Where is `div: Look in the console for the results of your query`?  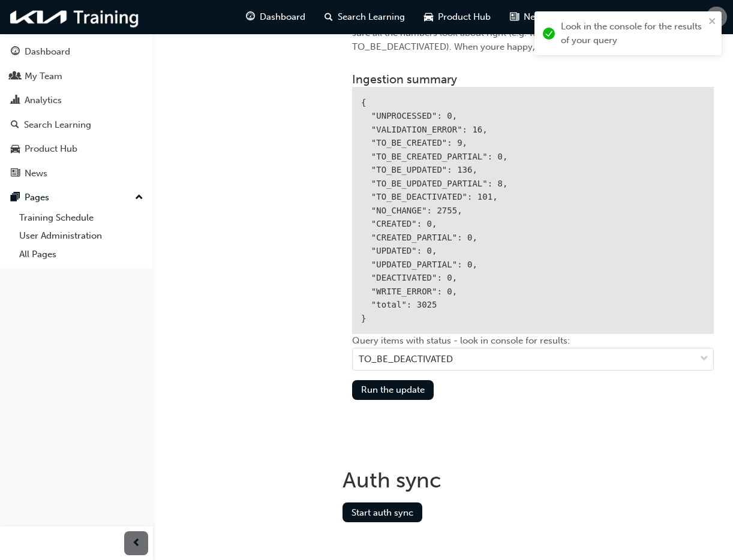
div: Look in the console for the results of your query is located at coordinates (633, 33).